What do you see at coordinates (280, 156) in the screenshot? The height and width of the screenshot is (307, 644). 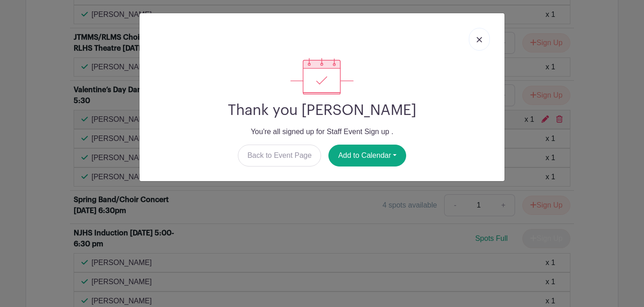 I see `a: Back to Event Page` at bounding box center [280, 156].